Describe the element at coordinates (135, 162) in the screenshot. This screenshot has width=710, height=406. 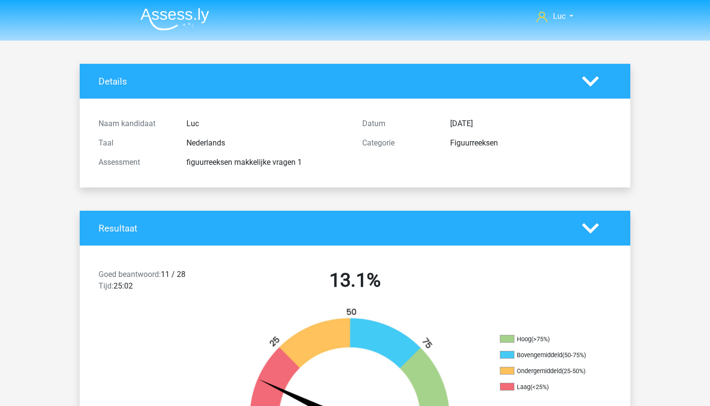
I see `div: Assessment` at that location.